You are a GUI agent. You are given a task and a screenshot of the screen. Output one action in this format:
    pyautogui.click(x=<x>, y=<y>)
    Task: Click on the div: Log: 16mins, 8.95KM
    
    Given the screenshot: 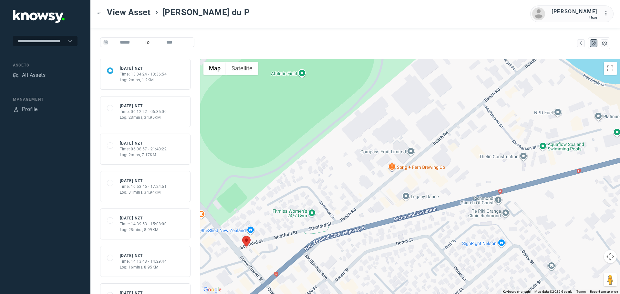 What is the action you would take?
    pyautogui.click(x=143, y=267)
    